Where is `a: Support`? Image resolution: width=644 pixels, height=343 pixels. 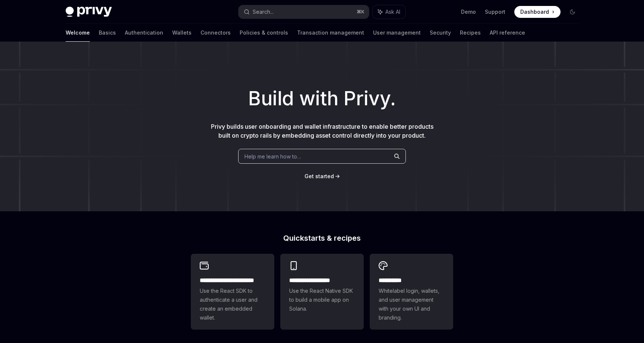 a: Support is located at coordinates (495, 12).